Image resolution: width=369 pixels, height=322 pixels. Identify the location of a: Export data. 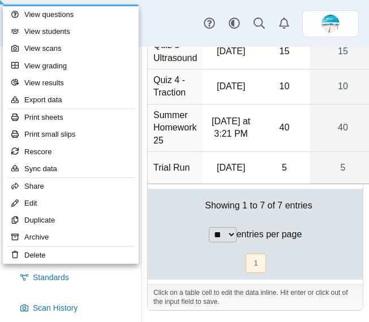
(71, 100).